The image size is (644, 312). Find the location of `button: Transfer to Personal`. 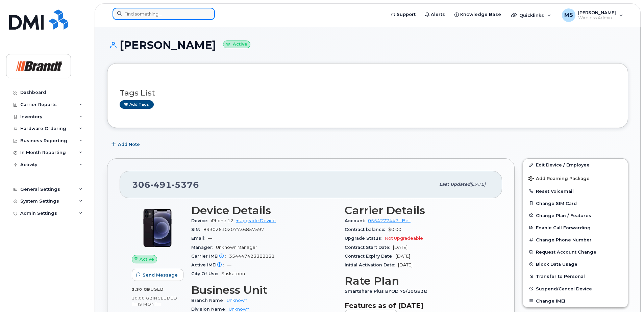

button: Transfer to Personal is located at coordinates (576, 276).